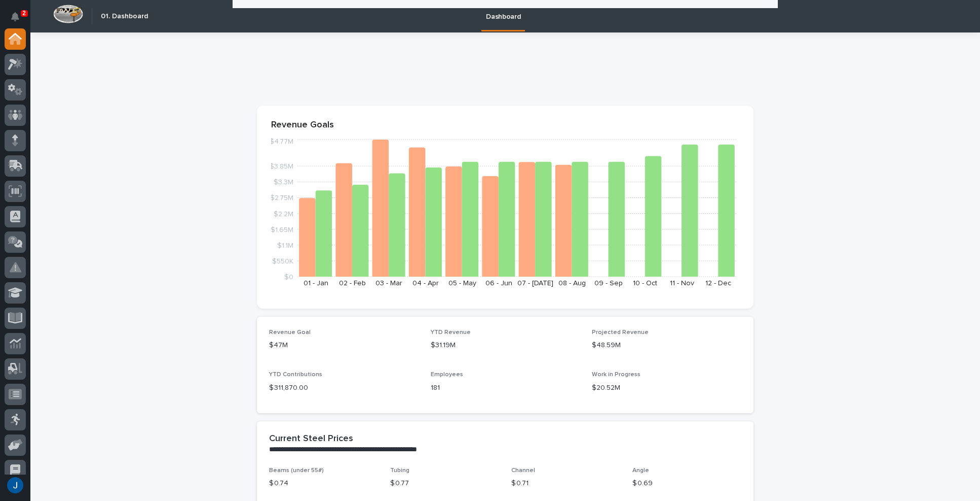  What do you see at coordinates (311, 439) in the screenshot?
I see `h2: Current Steel Prices` at bounding box center [311, 439].